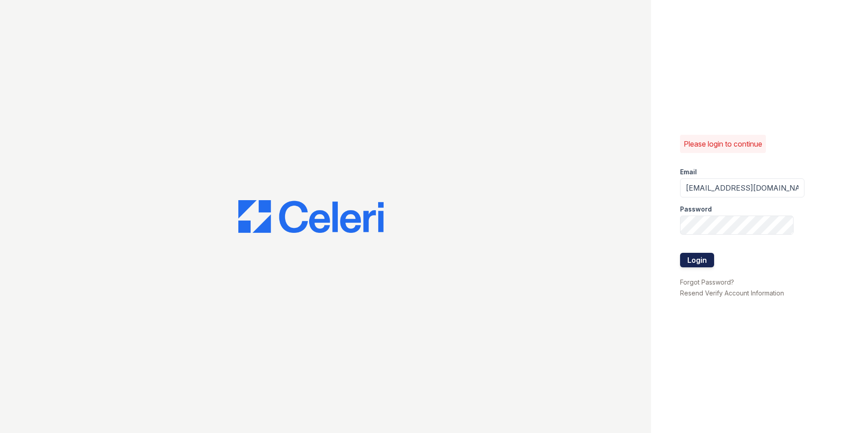 The width and height of the screenshot is (868, 433). What do you see at coordinates (723, 144) in the screenshot?
I see `p: Please login to continue` at bounding box center [723, 144].